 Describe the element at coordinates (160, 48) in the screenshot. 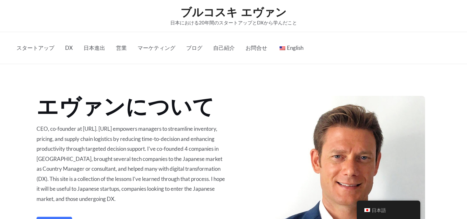

I see `nav: メインサイトナビゲーション` at that location.